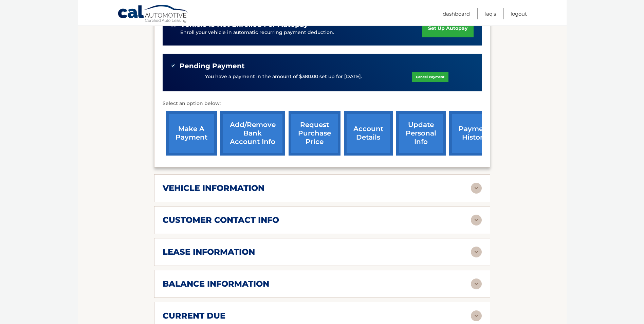 The image size is (644, 324). What do you see at coordinates (491, 13) in the screenshot?
I see `a: FAQ's` at bounding box center [491, 13].